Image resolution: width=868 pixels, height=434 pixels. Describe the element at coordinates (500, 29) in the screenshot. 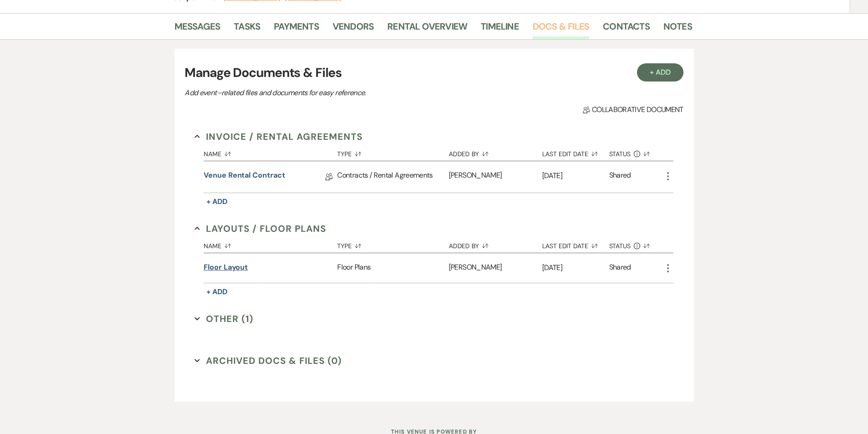

I see `a: Timeline` at that location.